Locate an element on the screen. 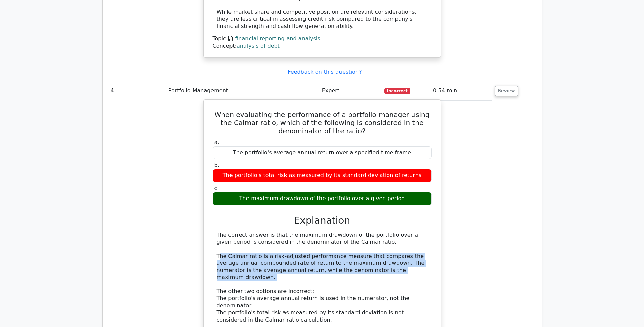 Image resolution: width=644 pixels, height=327 pixels. u: Feedback on this question? is located at coordinates (325, 72).